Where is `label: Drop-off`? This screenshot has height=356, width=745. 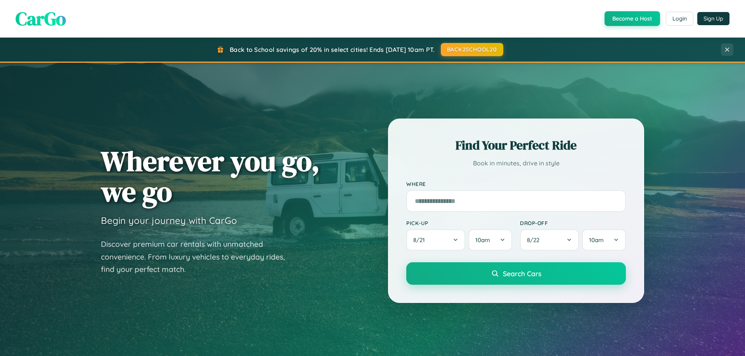 label: Drop-off is located at coordinates (573, 223).